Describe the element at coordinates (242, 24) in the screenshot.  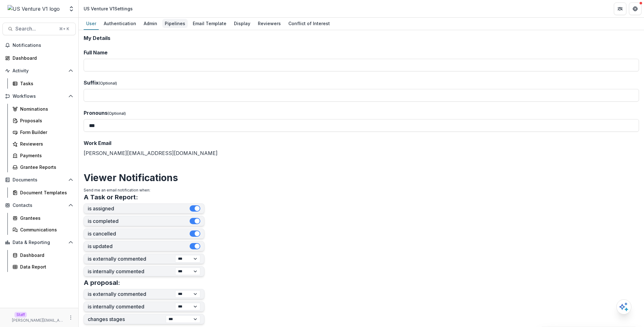
I see `a: Display` at that location.